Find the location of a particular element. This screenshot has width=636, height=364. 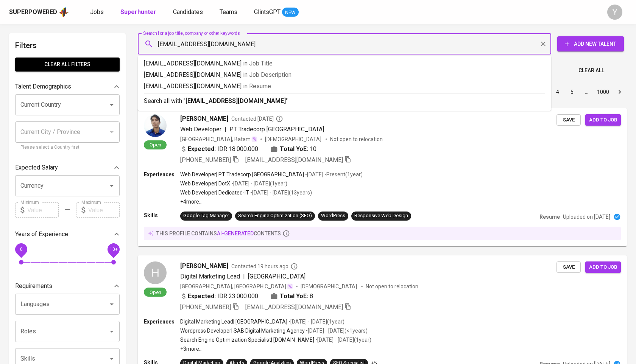

div: Expected Salary is located at coordinates (67, 168).